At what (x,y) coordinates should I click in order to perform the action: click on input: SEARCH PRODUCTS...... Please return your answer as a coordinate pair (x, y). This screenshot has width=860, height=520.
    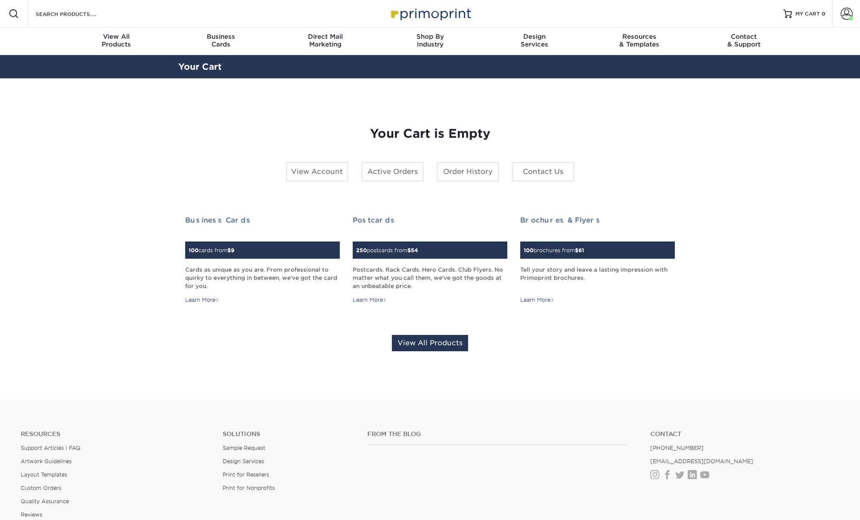
    Looking at the image, I should click on (77, 14).